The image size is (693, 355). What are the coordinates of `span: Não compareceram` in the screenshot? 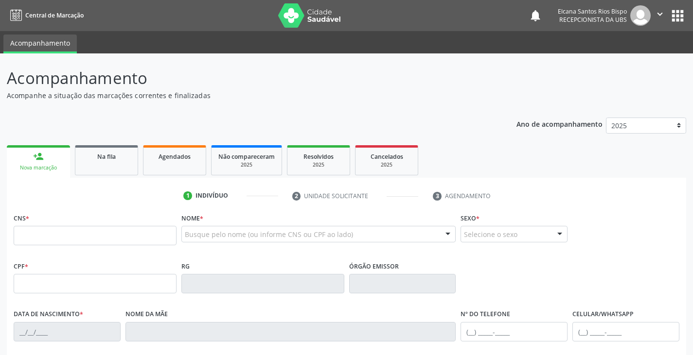 It's located at (246, 157).